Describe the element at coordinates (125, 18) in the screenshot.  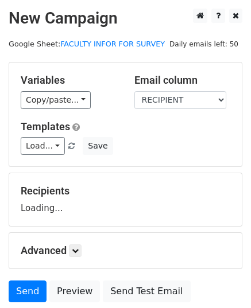
I see `h2: New Campaign` at that location.